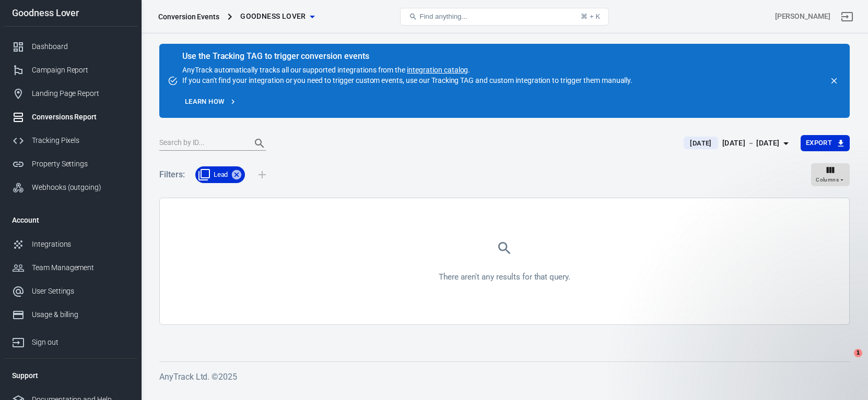  What do you see at coordinates (858, 353) in the screenshot?
I see `span: 1` at bounding box center [858, 353].